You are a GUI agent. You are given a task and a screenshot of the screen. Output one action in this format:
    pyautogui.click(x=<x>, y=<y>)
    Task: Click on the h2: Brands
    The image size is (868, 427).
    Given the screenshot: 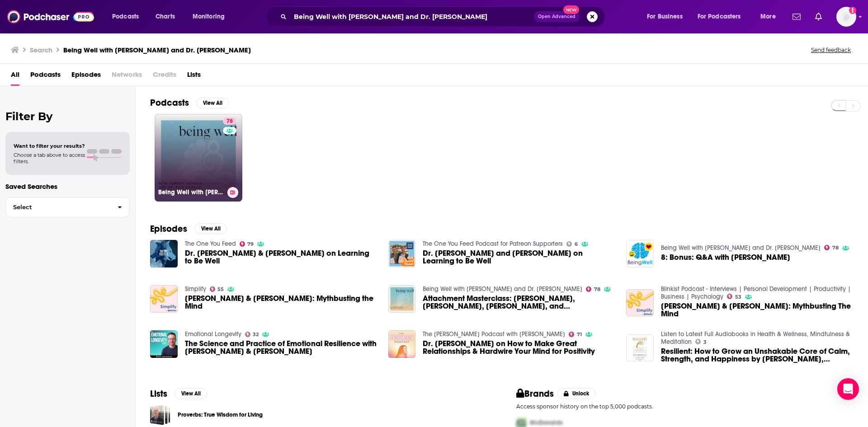 What is the action you would take?
    pyautogui.click(x=535, y=394)
    